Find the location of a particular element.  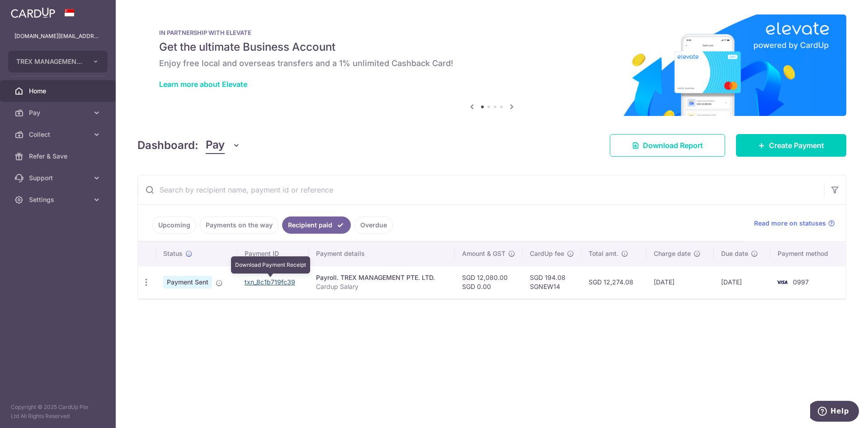

th: Payment ID is located at coordinates (273, 253).